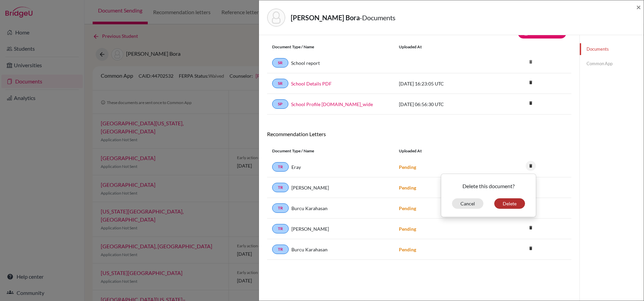  What do you see at coordinates (509, 203) in the screenshot?
I see `button: Delete` at bounding box center [509, 203].